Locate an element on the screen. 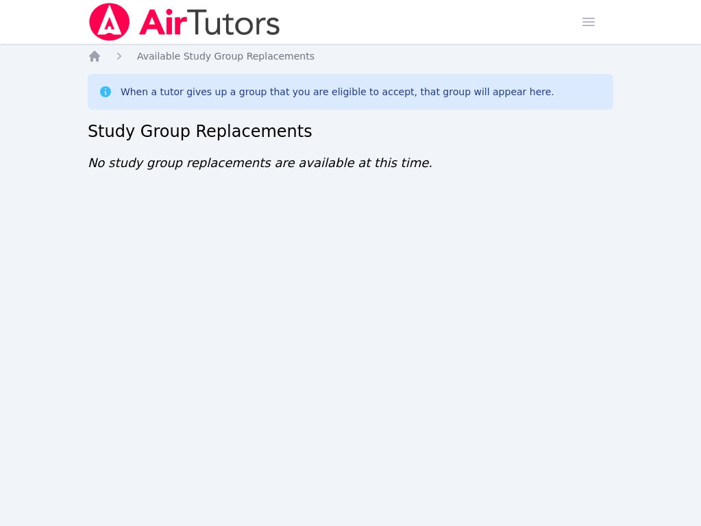 This screenshot has height=526, width=701. nav: Breadcrumb is located at coordinates (350, 56).